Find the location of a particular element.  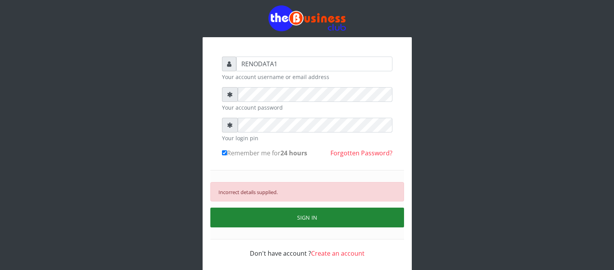

small: Your login pin is located at coordinates (307, 138).